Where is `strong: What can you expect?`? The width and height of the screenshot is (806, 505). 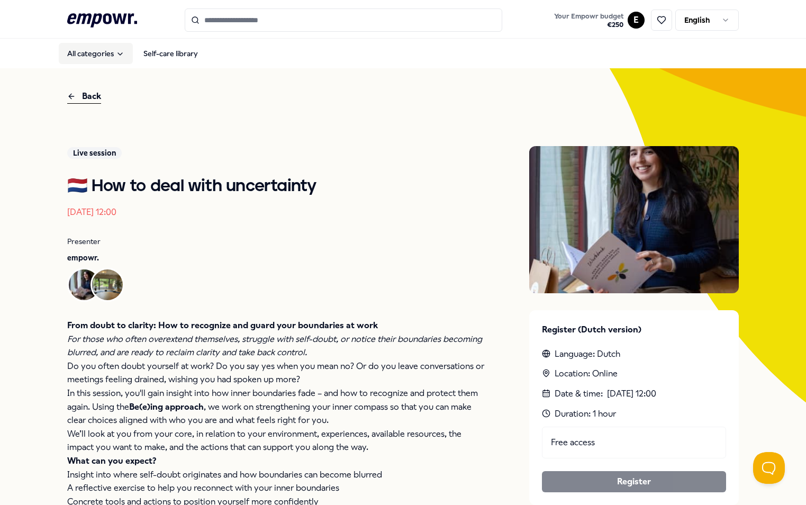 strong: What can you expect? is located at coordinates (112, 460).